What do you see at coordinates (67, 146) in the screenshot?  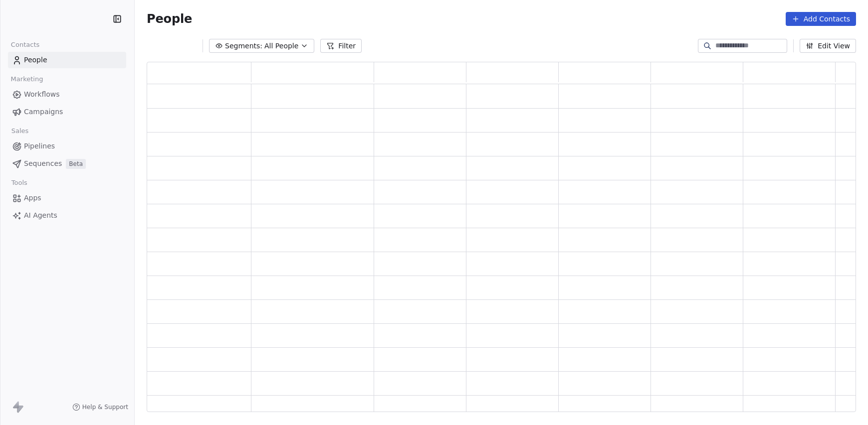 I see `a: Pipelines` at bounding box center [67, 146].